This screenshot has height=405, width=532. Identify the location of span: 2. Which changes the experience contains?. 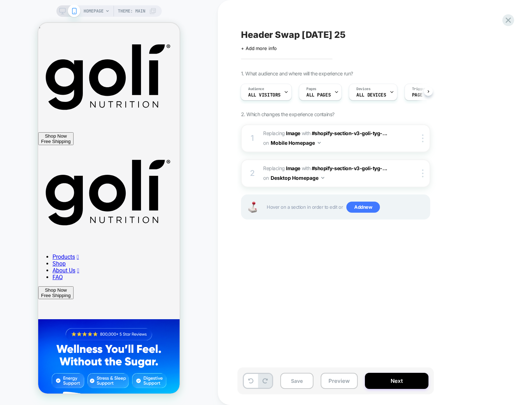
(287, 114).